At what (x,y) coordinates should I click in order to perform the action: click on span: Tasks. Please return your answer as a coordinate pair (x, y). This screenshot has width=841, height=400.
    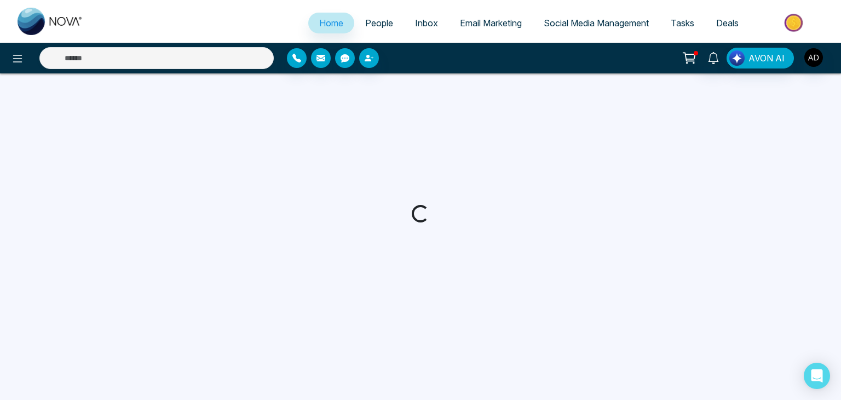
    Looking at the image, I should click on (682, 23).